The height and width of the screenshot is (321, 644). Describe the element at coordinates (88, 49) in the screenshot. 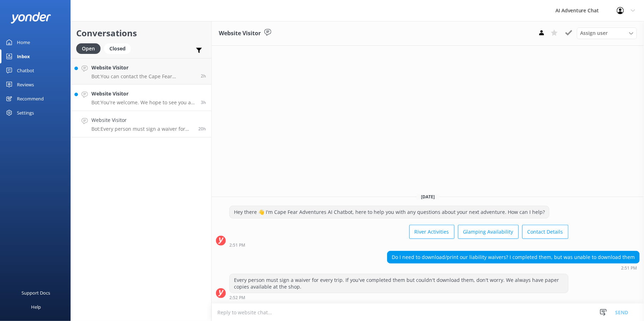

I see `div: Open` at that location.